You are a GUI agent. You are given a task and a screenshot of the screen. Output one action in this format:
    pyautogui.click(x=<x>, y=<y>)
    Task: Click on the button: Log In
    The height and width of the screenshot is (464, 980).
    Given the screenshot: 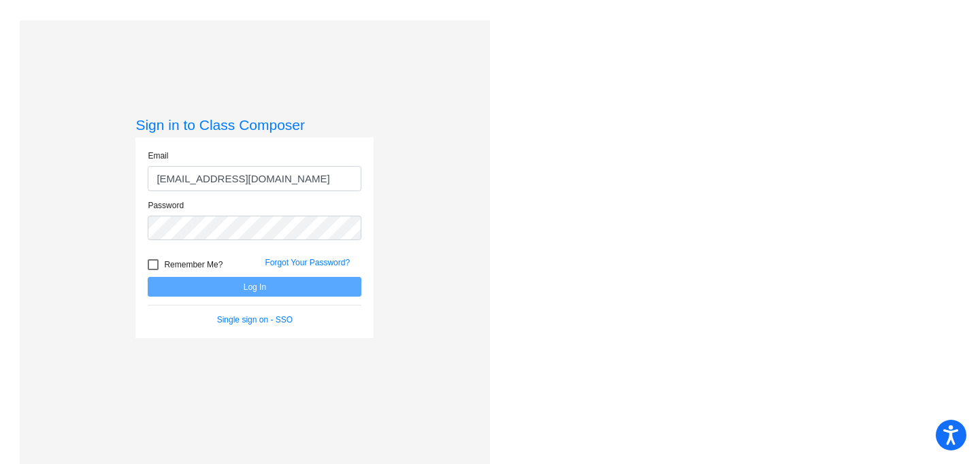 What is the action you would take?
    pyautogui.click(x=254, y=286)
    